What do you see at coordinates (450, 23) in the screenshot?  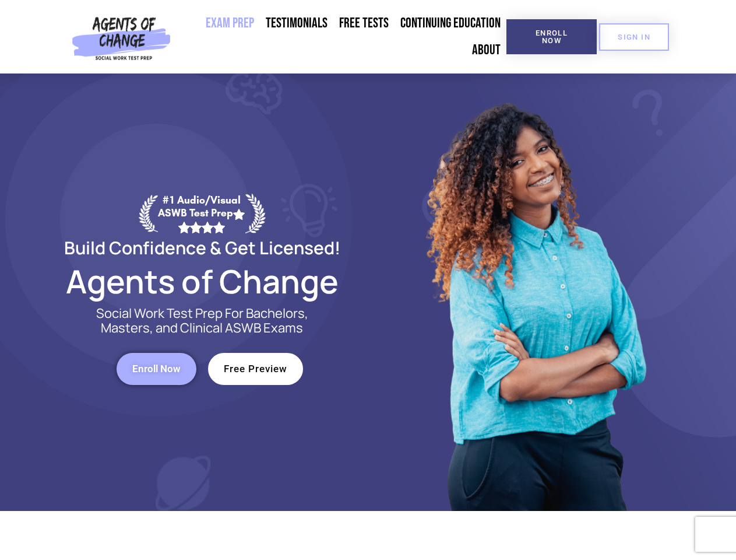 I see `a: Continuing Education` at bounding box center [450, 23].